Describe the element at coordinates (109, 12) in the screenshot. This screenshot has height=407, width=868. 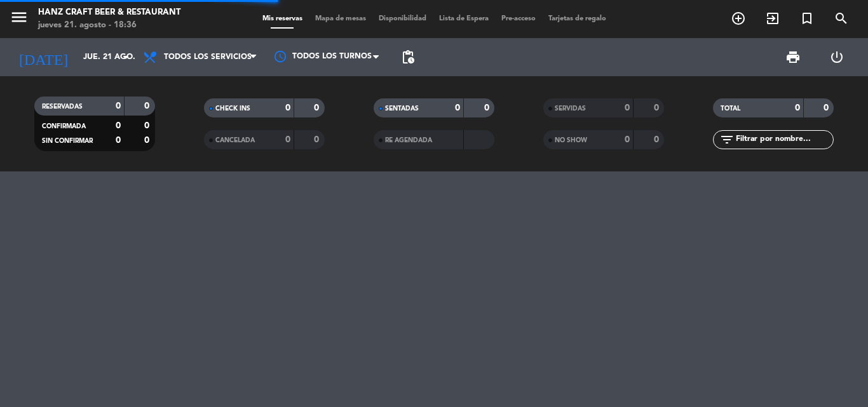
I see `div: Hanz Craft Beer & Restaurant` at that location.